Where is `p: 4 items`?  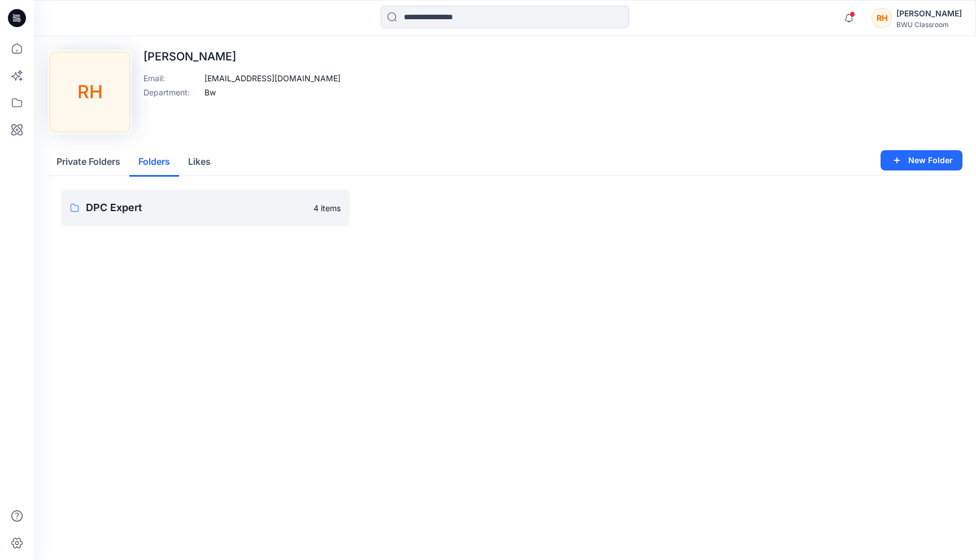
p: 4 items is located at coordinates (327, 208).